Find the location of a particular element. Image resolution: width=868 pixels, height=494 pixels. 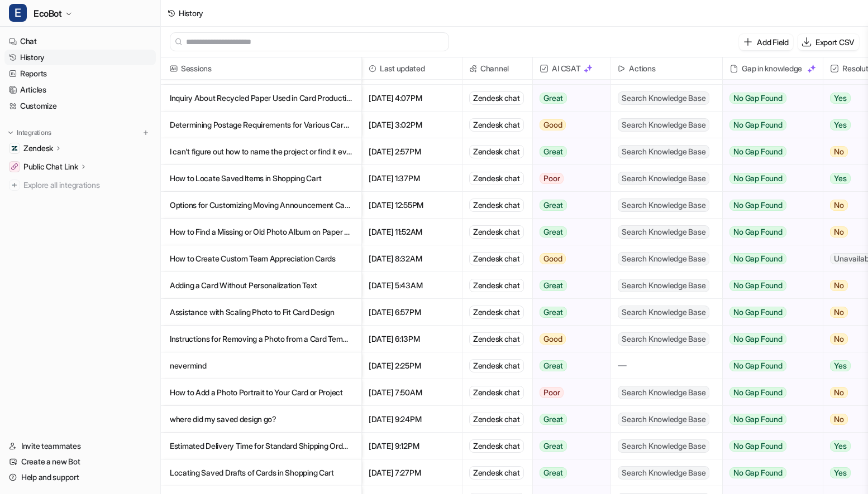

h2: Actions is located at coordinates (642, 69).